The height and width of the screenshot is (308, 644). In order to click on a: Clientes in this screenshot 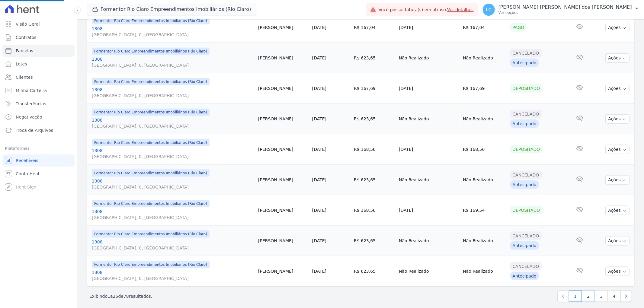, I will do `click(38, 78)`.